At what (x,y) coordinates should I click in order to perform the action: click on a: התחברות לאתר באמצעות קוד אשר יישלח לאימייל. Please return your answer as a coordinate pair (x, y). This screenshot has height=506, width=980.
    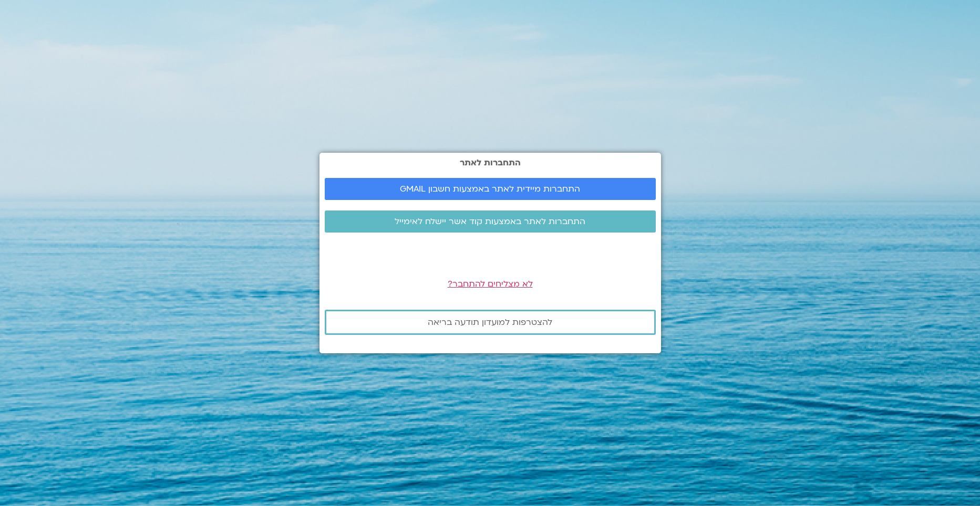
    Looking at the image, I should click on (490, 222).